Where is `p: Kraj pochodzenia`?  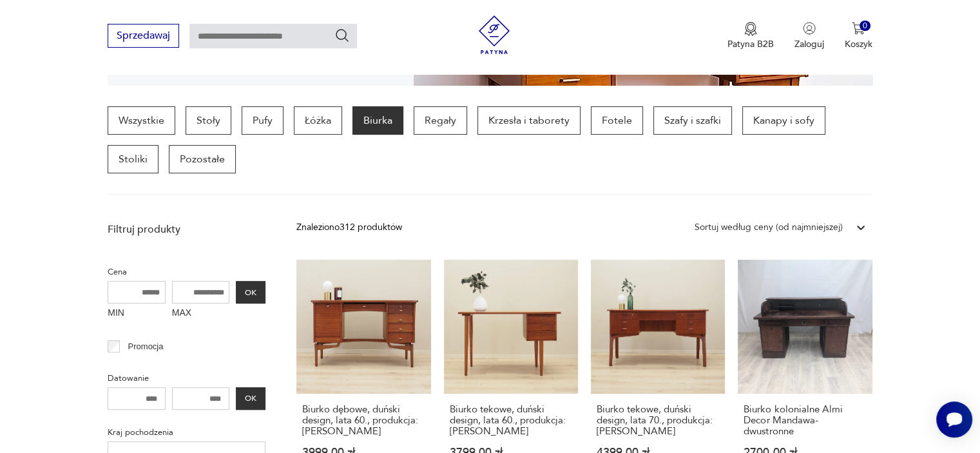 p: Kraj pochodzenia is located at coordinates (186, 433).